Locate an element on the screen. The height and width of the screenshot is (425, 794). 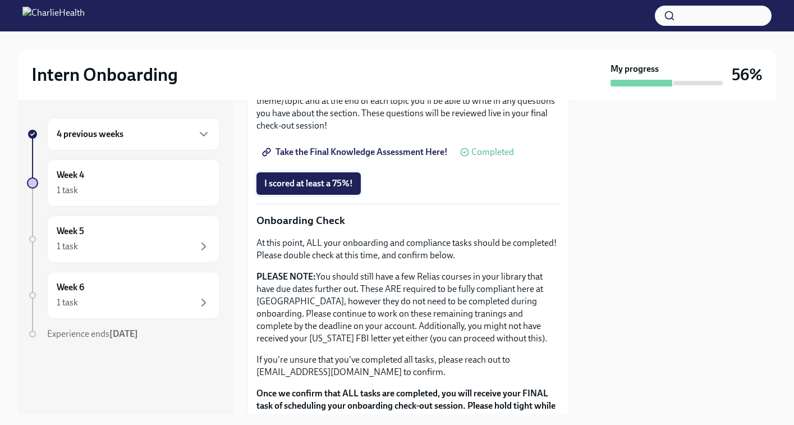
p: Onboarding Check is located at coordinates (408, 221).